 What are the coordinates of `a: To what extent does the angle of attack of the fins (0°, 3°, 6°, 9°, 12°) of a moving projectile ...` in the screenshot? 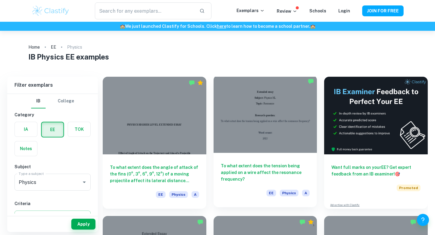 It's located at (154, 143).